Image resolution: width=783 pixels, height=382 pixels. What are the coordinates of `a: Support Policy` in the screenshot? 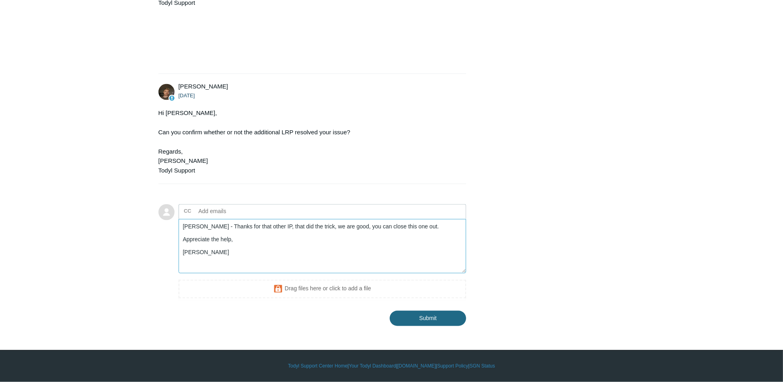 It's located at (452, 366).